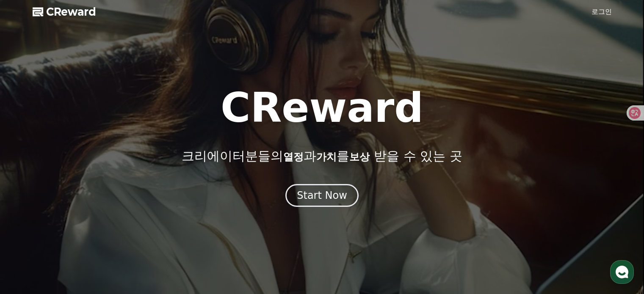  I want to click on span: CReward, so click(71, 12).